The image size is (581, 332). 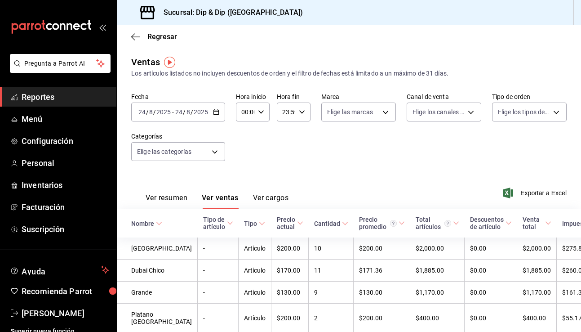 What do you see at coordinates (439, 112) in the screenshot?
I see `span: Elige los canales de venta` at bounding box center [439, 112].